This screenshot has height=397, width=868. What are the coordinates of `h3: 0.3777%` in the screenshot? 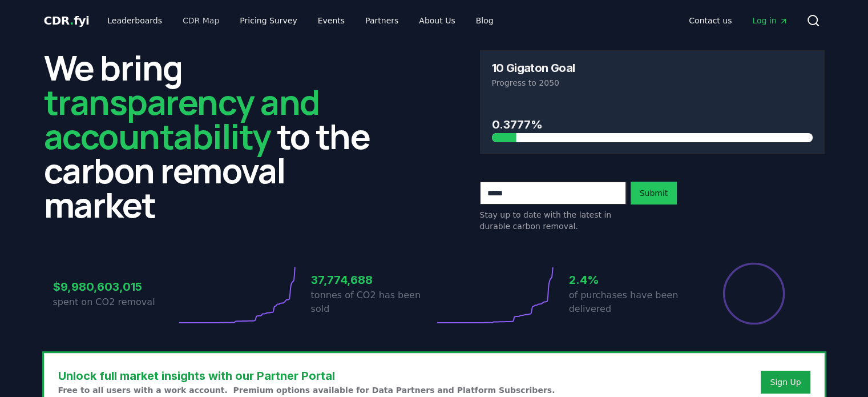 It's located at (652, 124).